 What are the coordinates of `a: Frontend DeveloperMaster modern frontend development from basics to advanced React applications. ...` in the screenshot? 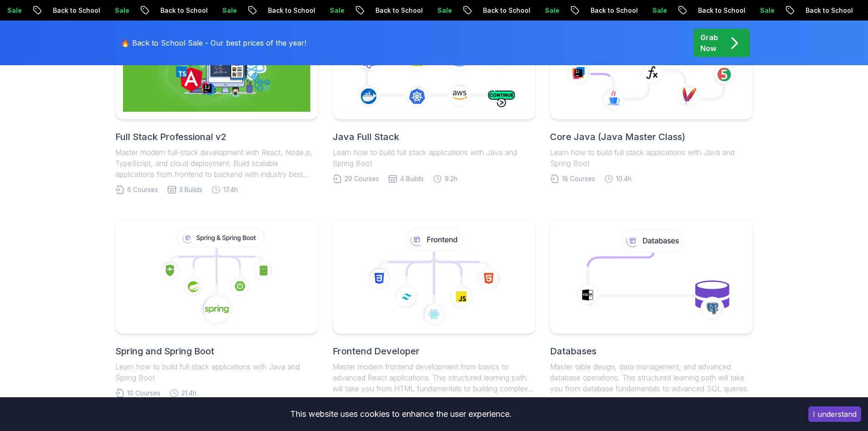 It's located at (434, 314).